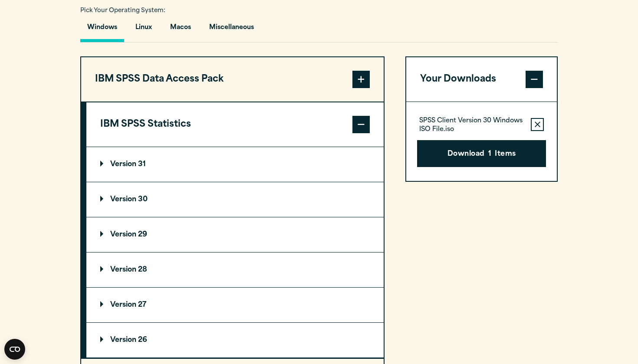  I want to click on button: Download1Items, so click(481, 153).